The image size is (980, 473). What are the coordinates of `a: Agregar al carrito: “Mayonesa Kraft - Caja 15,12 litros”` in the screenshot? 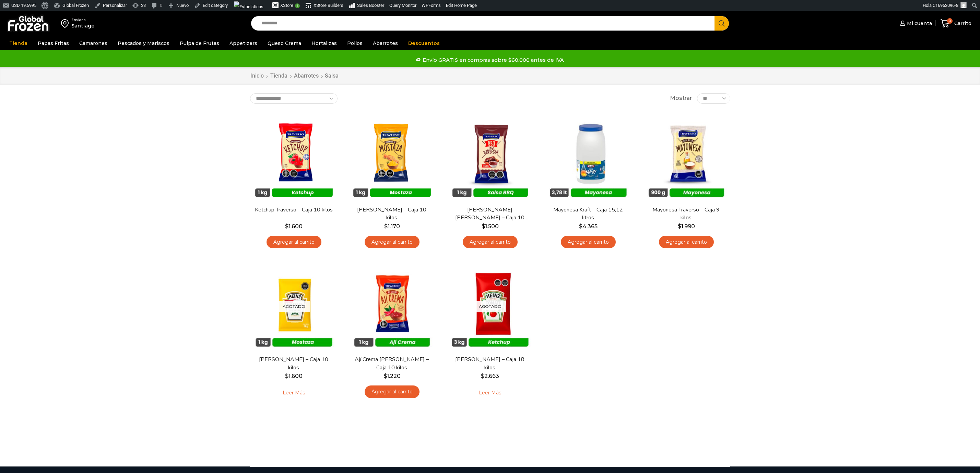 It's located at (588, 242).